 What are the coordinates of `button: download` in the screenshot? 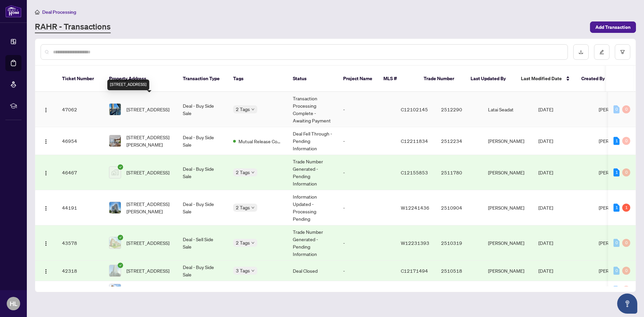 It's located at (581, 52).